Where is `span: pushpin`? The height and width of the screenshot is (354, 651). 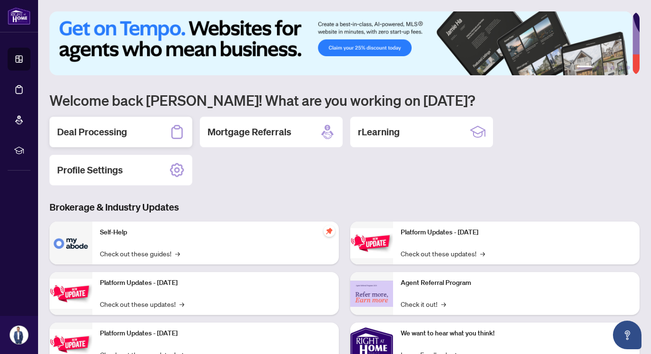 span: pushpin is located at coordinates (329, 231).